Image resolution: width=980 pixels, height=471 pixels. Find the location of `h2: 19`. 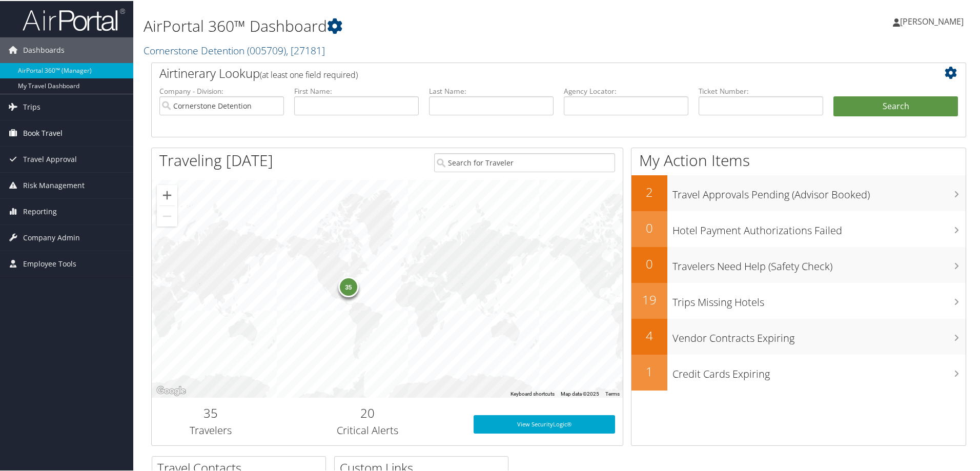

h2: 19 is located at coordinates (649, 298).